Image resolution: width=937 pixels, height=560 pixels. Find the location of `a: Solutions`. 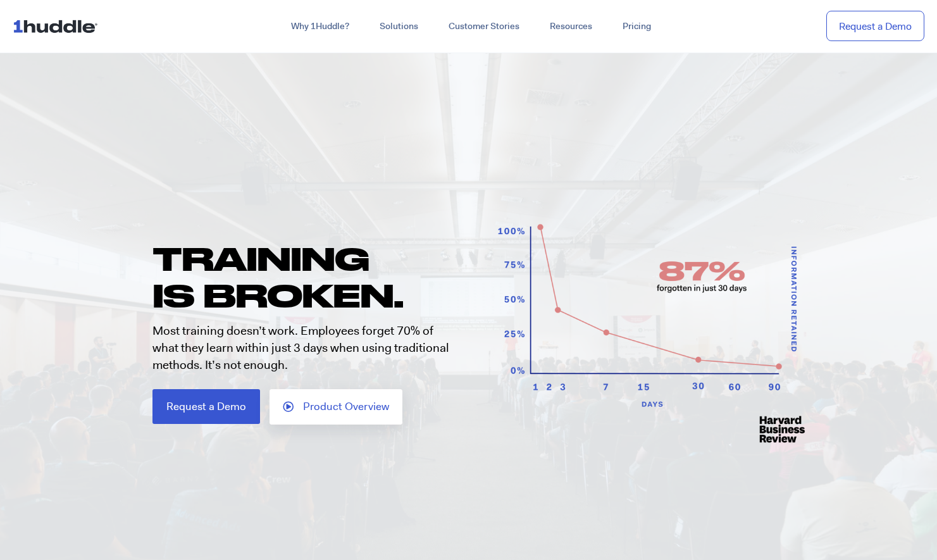

a: Solutions is located at coordinates (398, 26).